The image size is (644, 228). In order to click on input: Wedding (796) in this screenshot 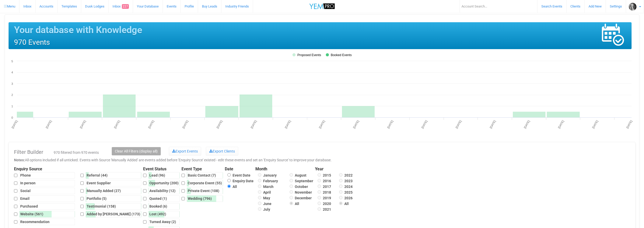, I will do `click(183, 199)`.